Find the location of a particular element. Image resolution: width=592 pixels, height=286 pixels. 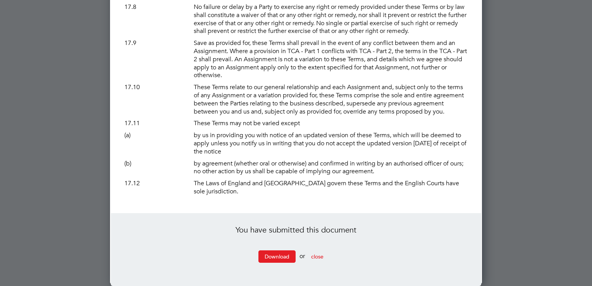

p: 17.12 is located at coordinates (157, 183).